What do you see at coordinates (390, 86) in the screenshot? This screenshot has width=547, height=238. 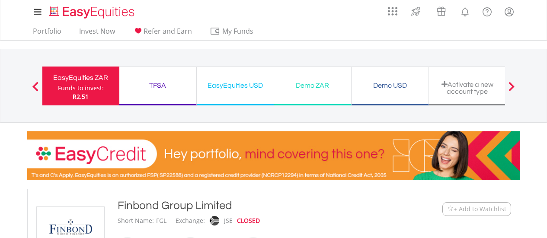 I see `div: Demo USD` at bounding box center [390, 86].